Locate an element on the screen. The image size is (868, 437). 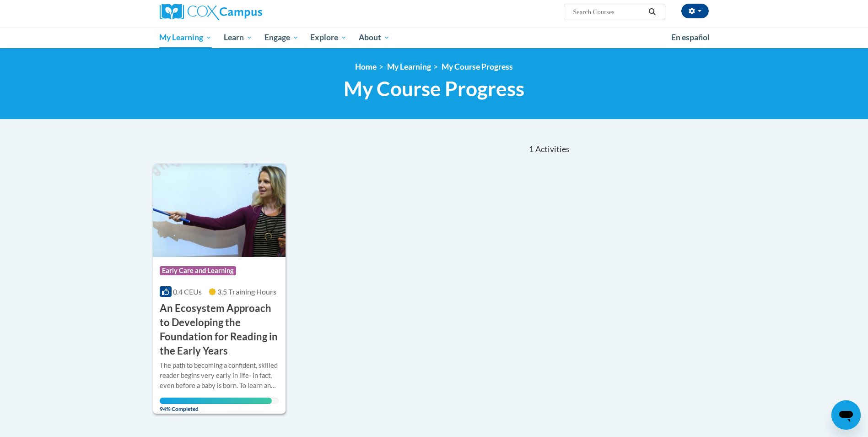
a: Course LogoEarly Care and Learning0.4 CEUs3.5 Training Hours An Ecosystem Approach to Developing ... is located at coordinates (219, 289).